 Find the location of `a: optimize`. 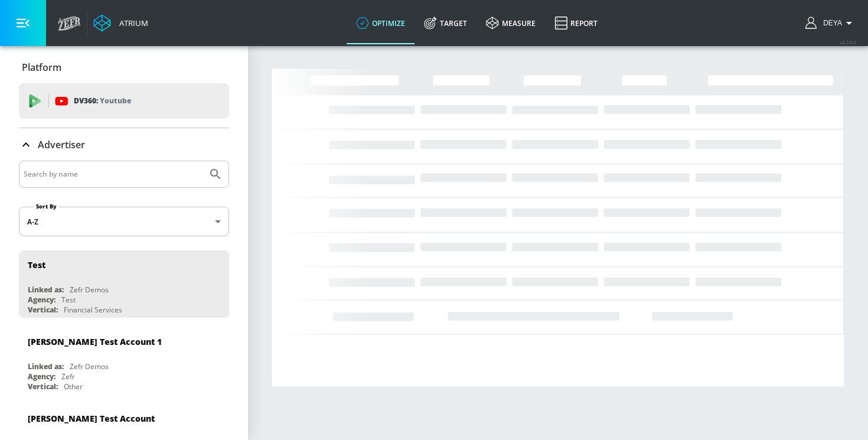

a: optimize is located at coordinates (380, 23).